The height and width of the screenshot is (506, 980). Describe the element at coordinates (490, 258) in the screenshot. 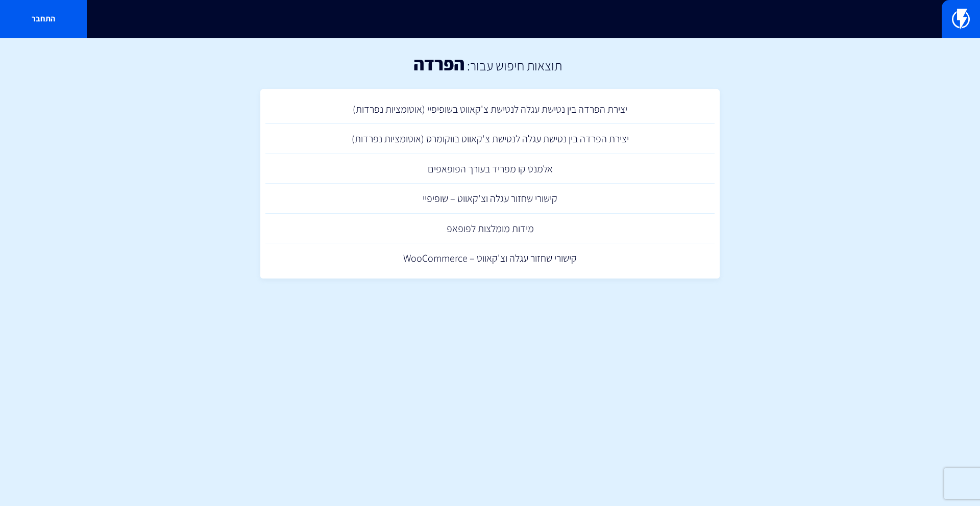

I see `a: קישורי שחזור עגלה וצ'קאווט – WooCommerce` at that location.